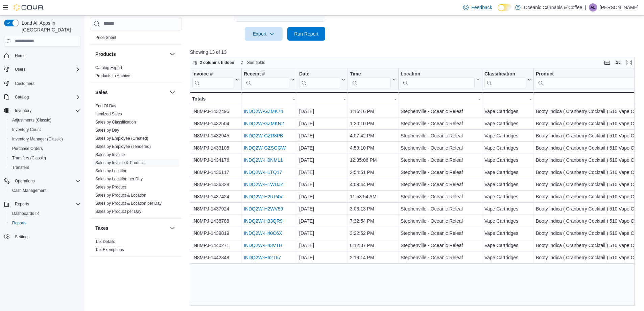  What do you see at coordinates (440, 79) in the screenshot?
I see `button: Location` at bounding box center [440, 79].